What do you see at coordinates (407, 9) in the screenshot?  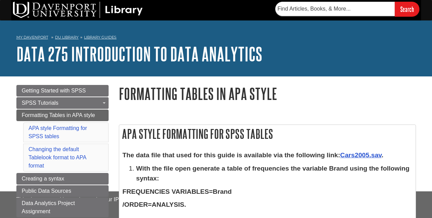 I see `input: Search` at bounding box center [407, 9].